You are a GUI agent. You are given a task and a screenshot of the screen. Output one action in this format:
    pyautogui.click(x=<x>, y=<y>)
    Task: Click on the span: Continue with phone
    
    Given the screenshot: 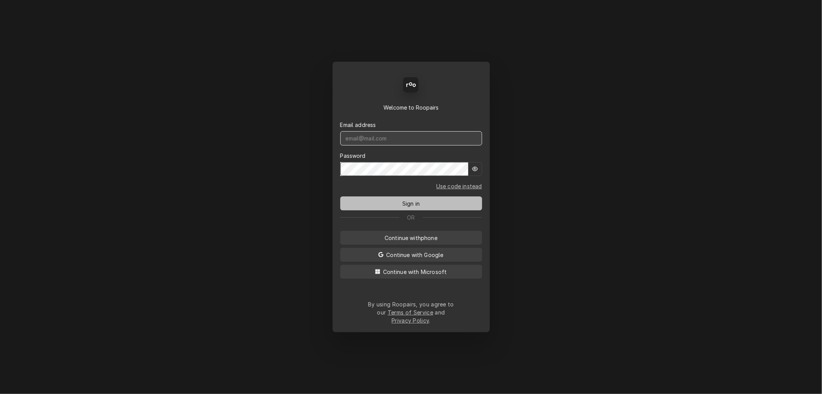 What is the action you would take?
    pyautogui.click(x=411, y=237)
    